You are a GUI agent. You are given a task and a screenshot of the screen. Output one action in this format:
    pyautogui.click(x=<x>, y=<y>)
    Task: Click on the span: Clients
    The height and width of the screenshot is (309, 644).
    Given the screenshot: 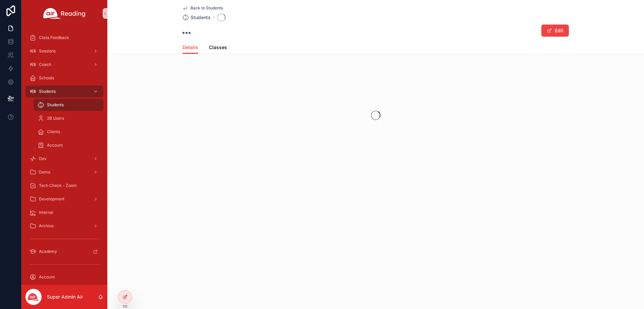 What is the action you would take?
    pyautogui.click(x=53, y=132)
    